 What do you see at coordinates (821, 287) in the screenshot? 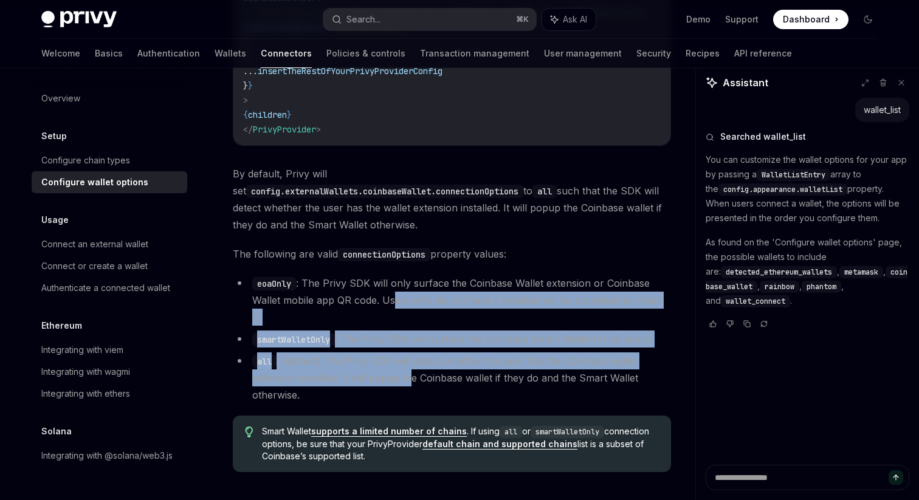
I see `span: phantom` at bounding box center [821, 287].